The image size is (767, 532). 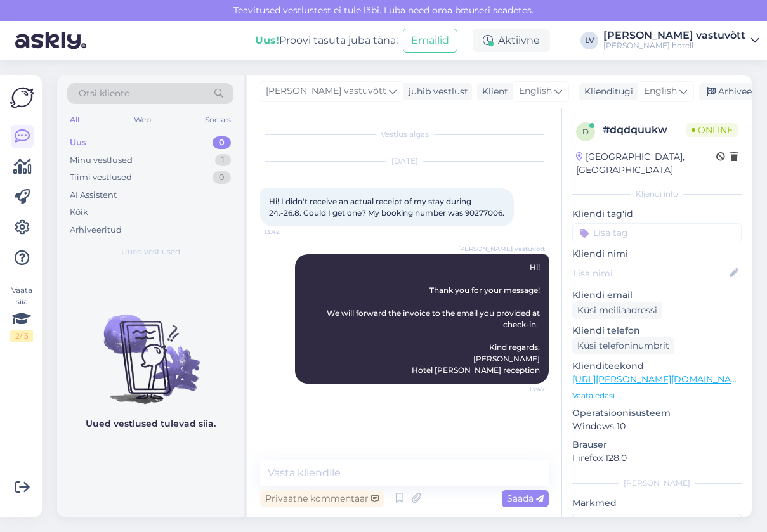 I want to click on p: Uued vestlused tulevad siia., so click(x=150, y=424).